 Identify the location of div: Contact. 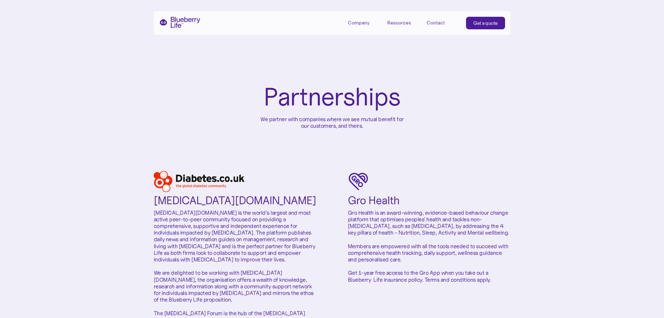
(436, 23).